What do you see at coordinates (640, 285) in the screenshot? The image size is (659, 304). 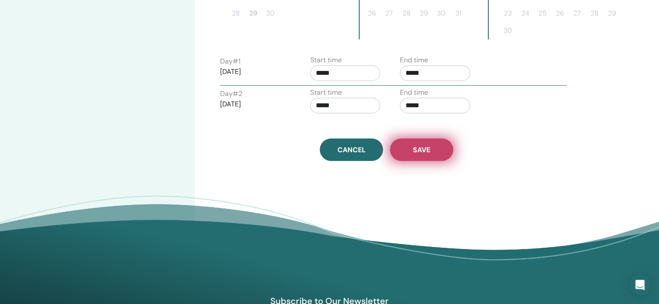 I see `div: Open Intercom Messenger` at bounding box center [640, 285].